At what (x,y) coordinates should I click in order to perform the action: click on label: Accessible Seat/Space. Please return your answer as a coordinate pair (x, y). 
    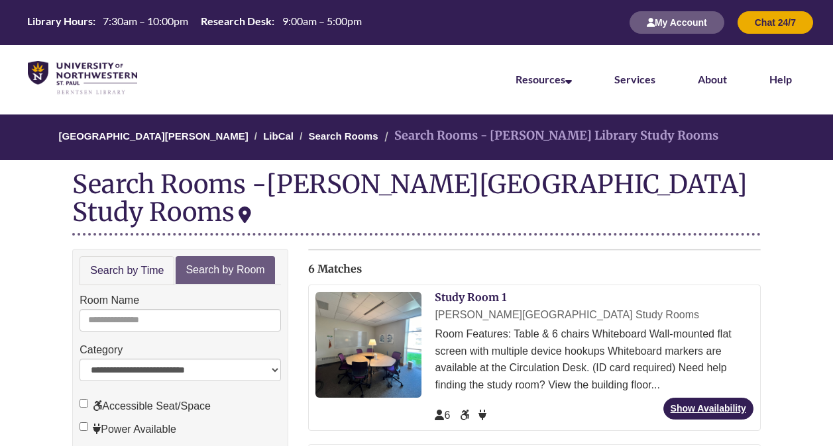
    Looking at the image, I should click on (145, 407).